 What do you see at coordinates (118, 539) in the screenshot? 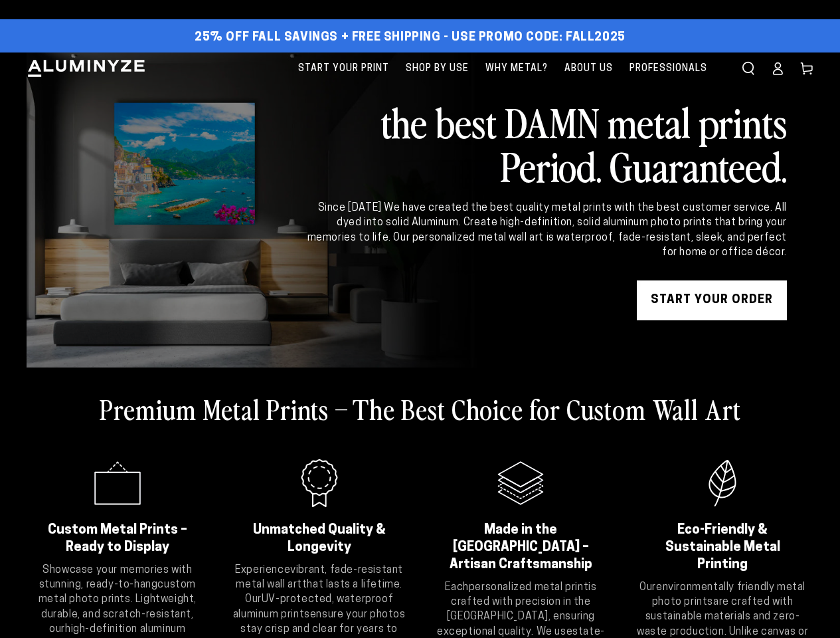
I see `h2: Custom Metal Prints – Ready to Display` at bounding box center [118, 539].